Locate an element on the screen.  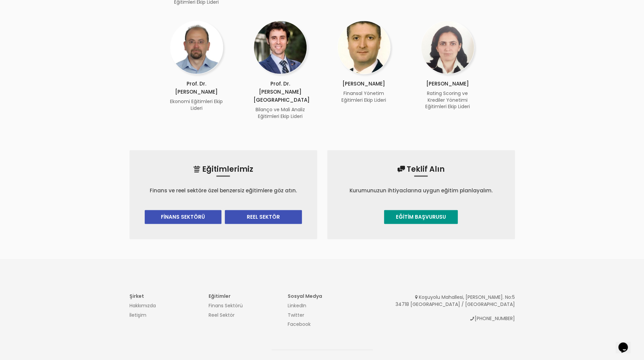
a: EĞİTİM BAŞVURUSU is located at coordinates (421, 217).